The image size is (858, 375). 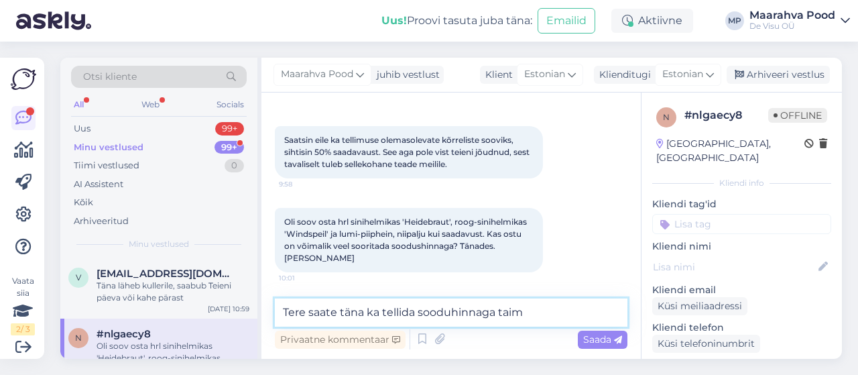 I want to click on p: Kliendi telefon, so click(x=741, y=327).